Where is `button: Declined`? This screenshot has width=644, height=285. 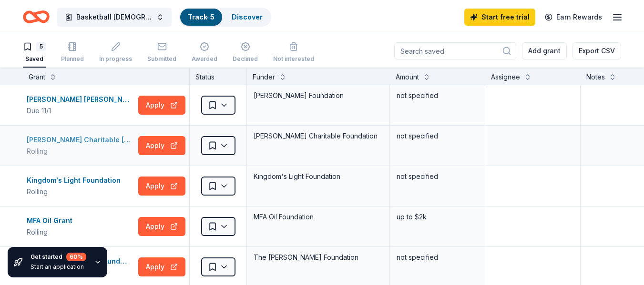
button: Declined is located at coordinates (245, 53).